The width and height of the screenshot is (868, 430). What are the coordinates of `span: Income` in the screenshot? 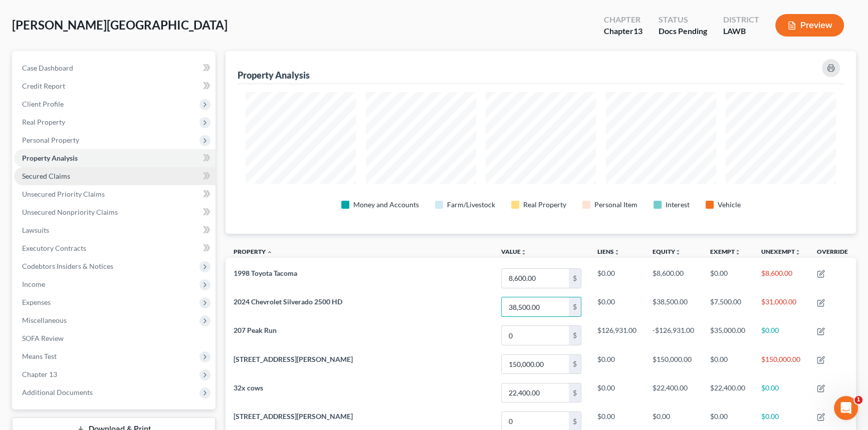 It's located at (33, 284).